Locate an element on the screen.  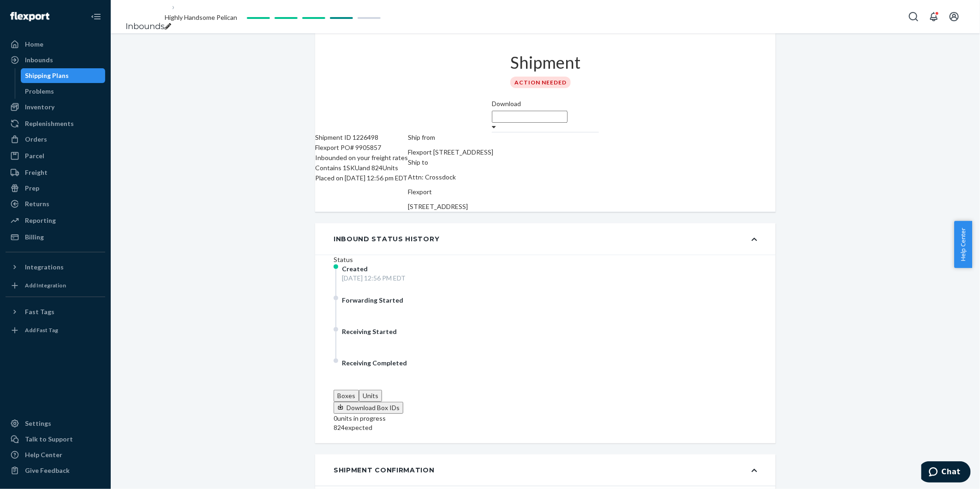
label: Download is located at coordinates (506, 104).